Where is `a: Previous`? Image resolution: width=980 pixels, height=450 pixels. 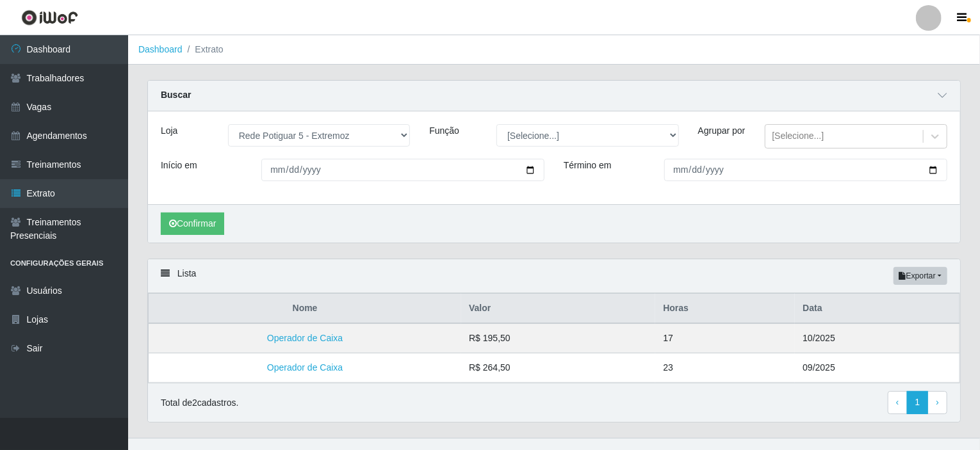
a: Previous is located at coordinates (897, 402).